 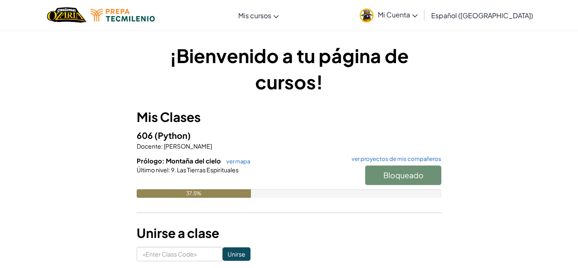 What do you see at coordinates (289, 233) in the screenshot?
I see `h3: Unirse a clase` at bounding box center [289, 233].